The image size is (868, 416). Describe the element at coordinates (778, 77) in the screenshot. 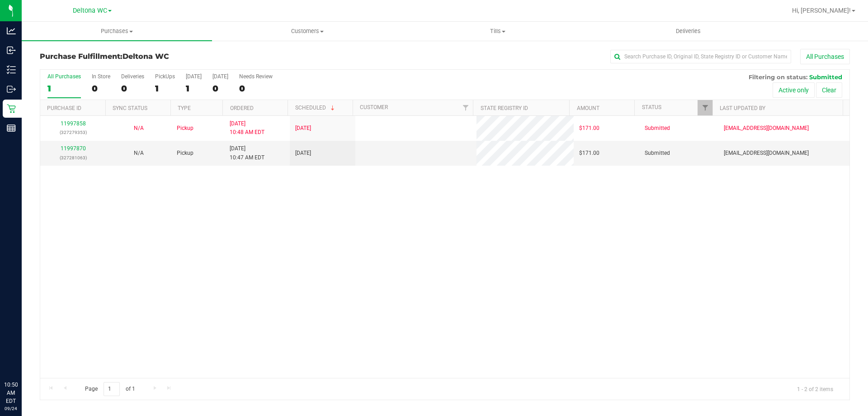

I see `span: Filtering on status:` at that location.